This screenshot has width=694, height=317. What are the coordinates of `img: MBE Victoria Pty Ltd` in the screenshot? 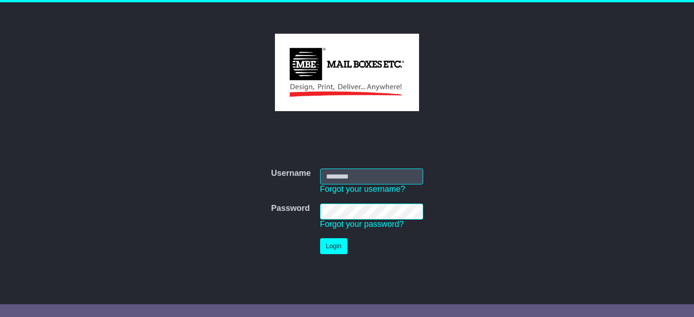 It's located at (346, 72).